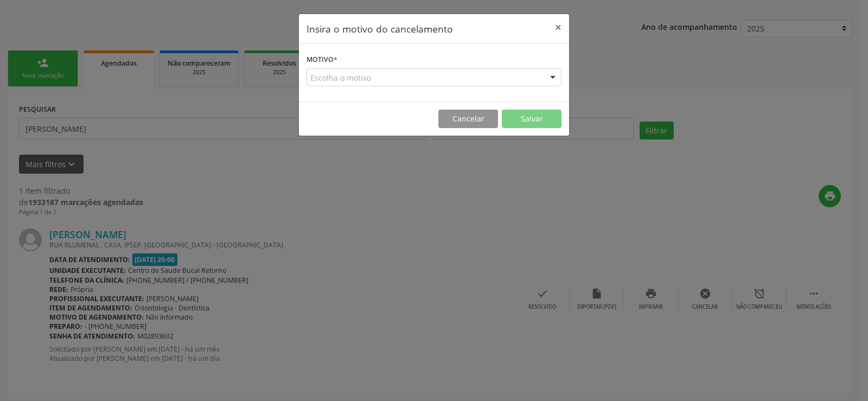  Describe the element at coordinates (558, 27) in the screenshot. I see `button: Close` at that location.